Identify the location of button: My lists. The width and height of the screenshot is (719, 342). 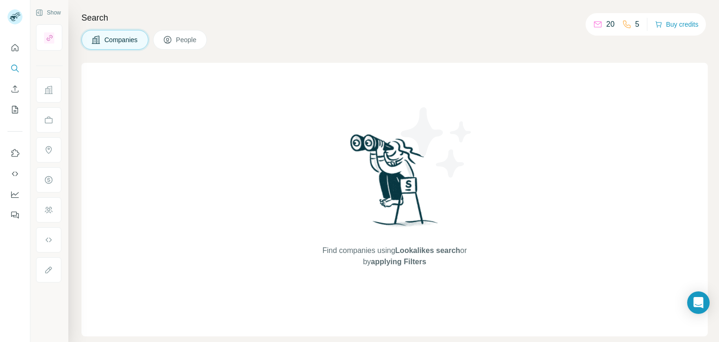
(15, 110).